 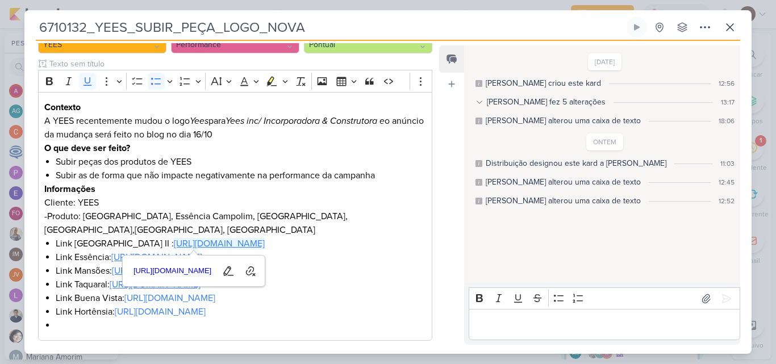 I want to click on li: Link Taquaral:, so click(x=241, y=285).